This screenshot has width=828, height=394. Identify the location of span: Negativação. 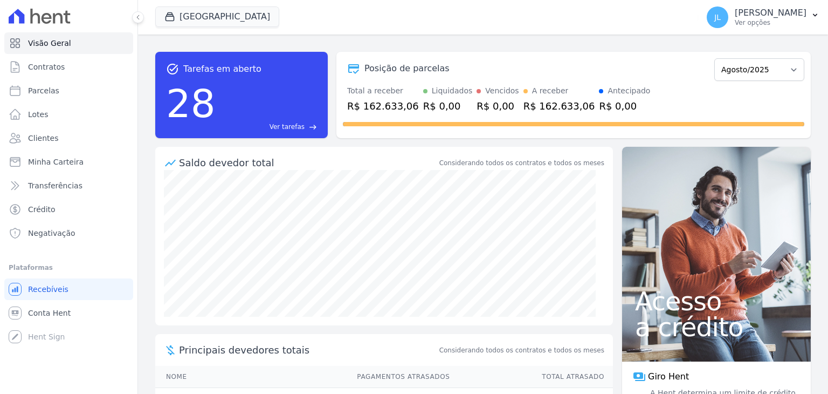
(52, 233).